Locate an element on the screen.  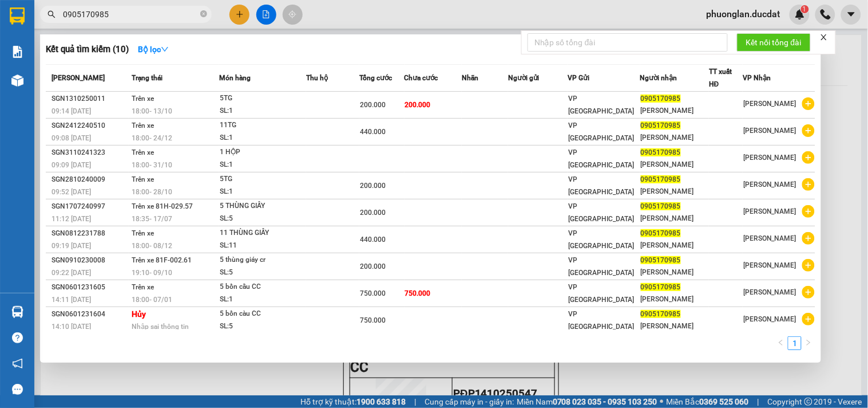
div: SGN0601231605 is located at coordinates (90, 287).